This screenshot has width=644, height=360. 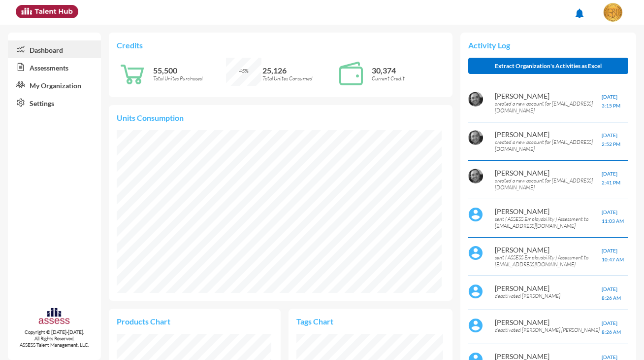 I want to click on button: Extract Organization's Activities as Excel, so click(x=548, y=66).